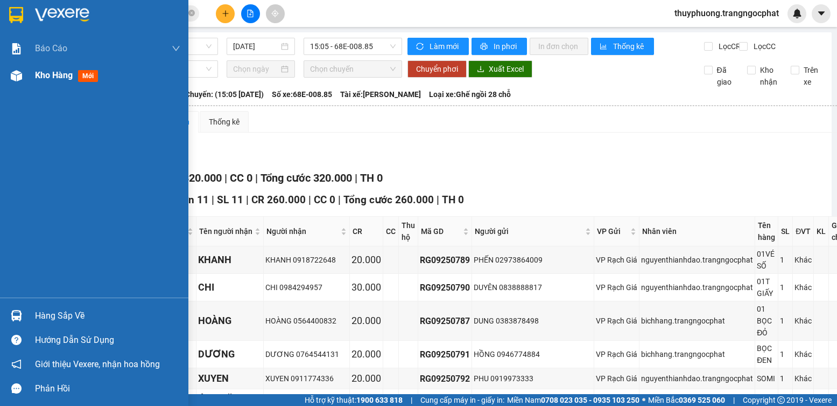  I want to click on div: 30.000, so click(366, 287).